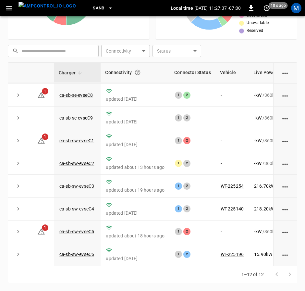  What do you see at coordinates (76, 118) in the screenshot?
I see `a: ca-sb-se-evseC9` at bounding box center [76, 118].